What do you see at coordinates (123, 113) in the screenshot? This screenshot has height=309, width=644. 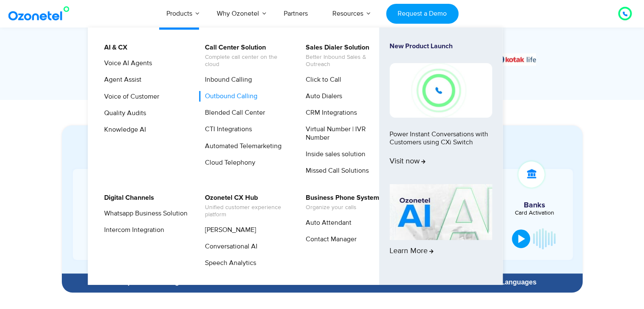 I see `a: Quality Audits` at bounding box center [123, 113].